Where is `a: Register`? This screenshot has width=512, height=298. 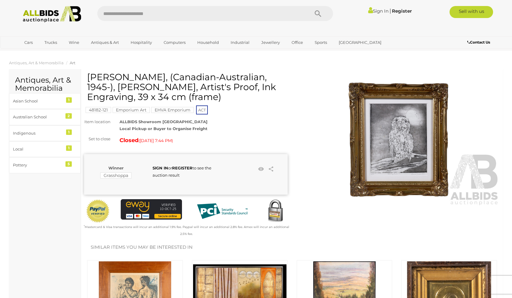
a: Register is located at coordinates (402, 11).